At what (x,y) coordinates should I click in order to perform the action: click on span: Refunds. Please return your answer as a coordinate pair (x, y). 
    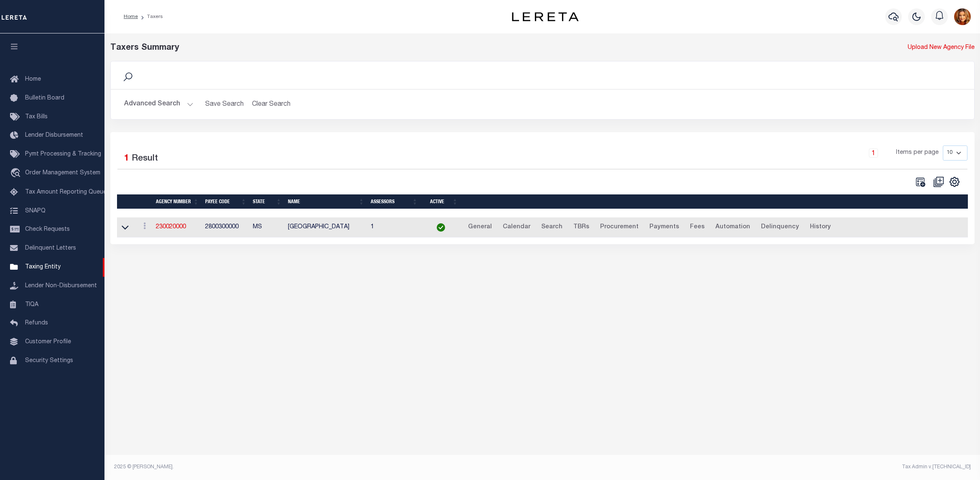
    Looking at the image, I should click on (37, 323).